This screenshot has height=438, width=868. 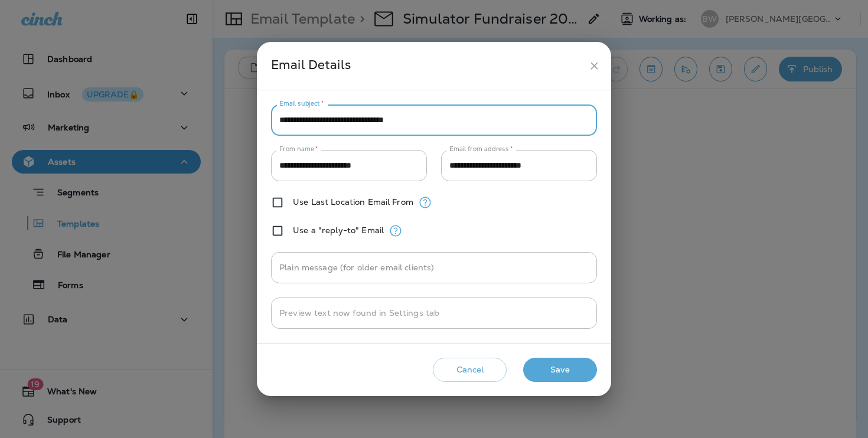 I want to click on label: Email subject, so click(x=302, y=103).